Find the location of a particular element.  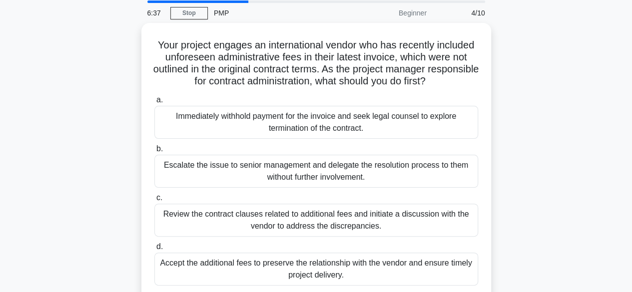

div: Review the contract clauses related to additional fees and initiate a discussion with the vendor ... is located at coordinates (316, 220).